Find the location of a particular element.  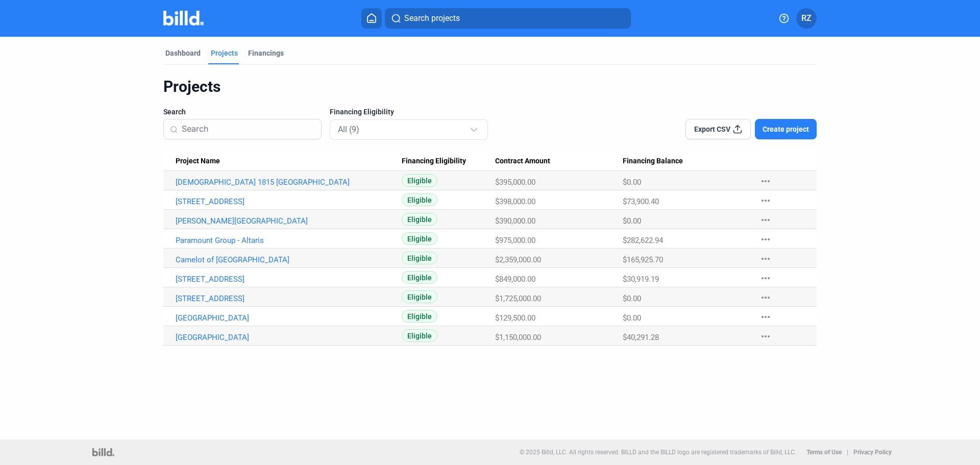

span: $395,000.00 is located at coordinates (515, 182).